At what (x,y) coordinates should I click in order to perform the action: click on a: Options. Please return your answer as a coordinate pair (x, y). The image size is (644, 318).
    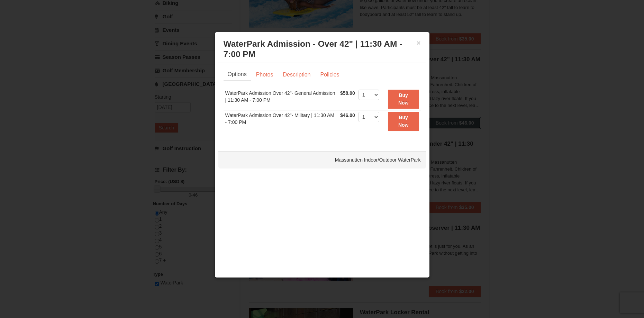
    Looking at the image, I should click on (237, 75).